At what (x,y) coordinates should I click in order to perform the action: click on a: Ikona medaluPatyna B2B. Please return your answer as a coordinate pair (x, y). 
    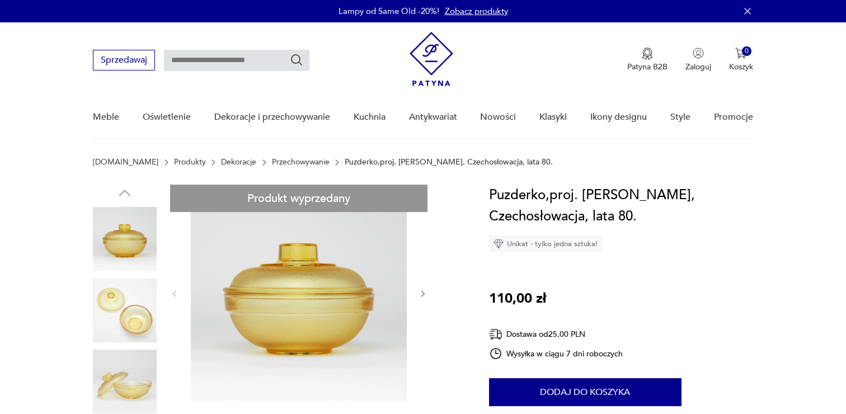
    Looking at the image, I should click on (647, 60).